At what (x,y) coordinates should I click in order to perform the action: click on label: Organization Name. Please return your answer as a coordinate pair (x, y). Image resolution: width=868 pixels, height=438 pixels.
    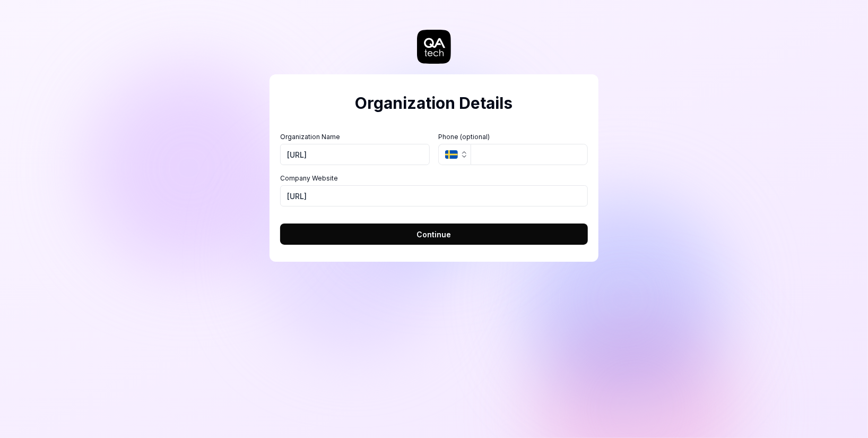
    Looking at the image, I should click on (355, 137).